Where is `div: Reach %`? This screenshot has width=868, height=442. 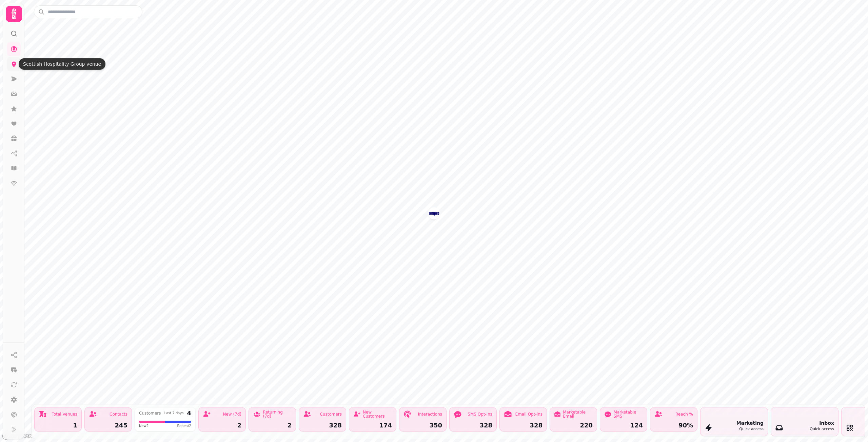
div: Reach % is located at coordinates (684, 414).